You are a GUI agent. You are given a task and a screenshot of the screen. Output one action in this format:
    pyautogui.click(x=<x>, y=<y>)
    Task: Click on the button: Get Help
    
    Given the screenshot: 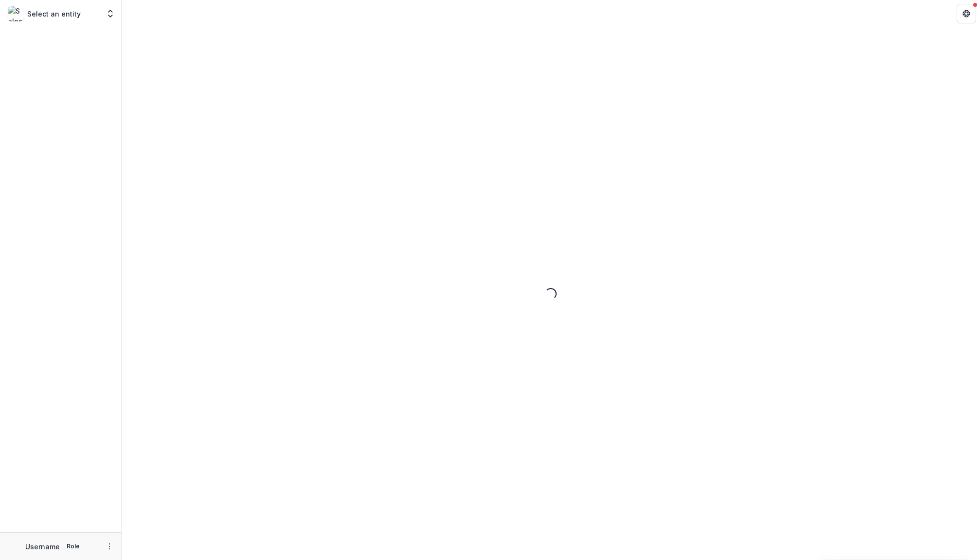 What is the action you would take?
    pyautogui.click(x=967, y=13)
    